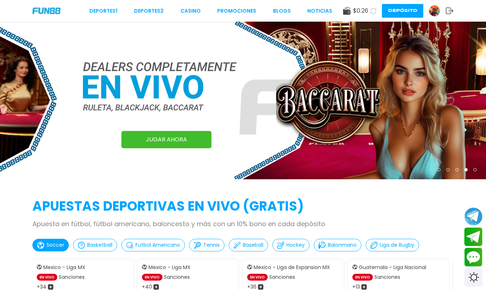 The height and width of the screenshot is (290, 486). What do you see at coordinates (474, 277) in the screenshot?
I see `div: Switch theme` at bounding box center [474, 277].